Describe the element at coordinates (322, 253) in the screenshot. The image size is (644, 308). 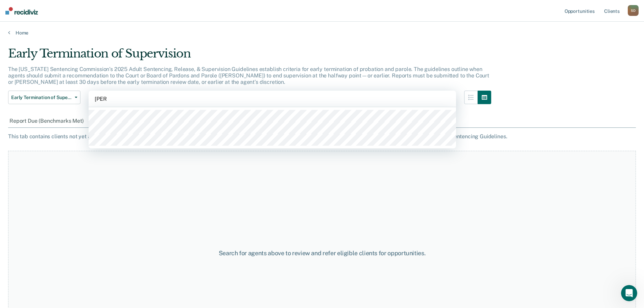
I see `div: Search for agents above to review and refer eligible clients for opportunities.` at that location.